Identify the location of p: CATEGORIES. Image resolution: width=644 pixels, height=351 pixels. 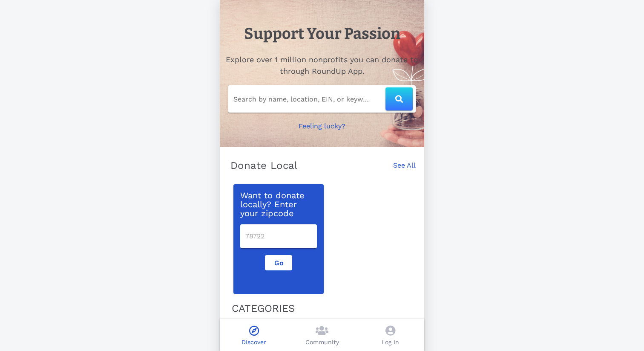
(322, 308).